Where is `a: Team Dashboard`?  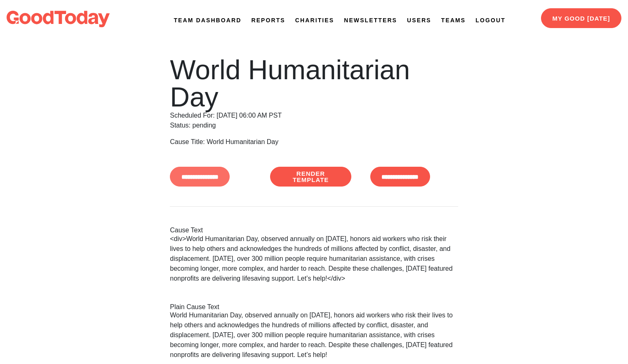 a: Team Dashboard is located at coordinates (207, 20).